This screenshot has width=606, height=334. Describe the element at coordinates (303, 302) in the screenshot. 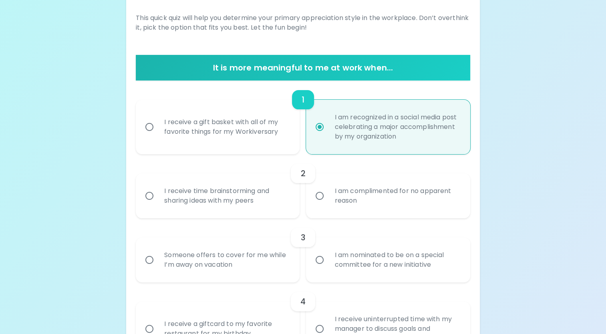

I see `h6: 4` at that location.